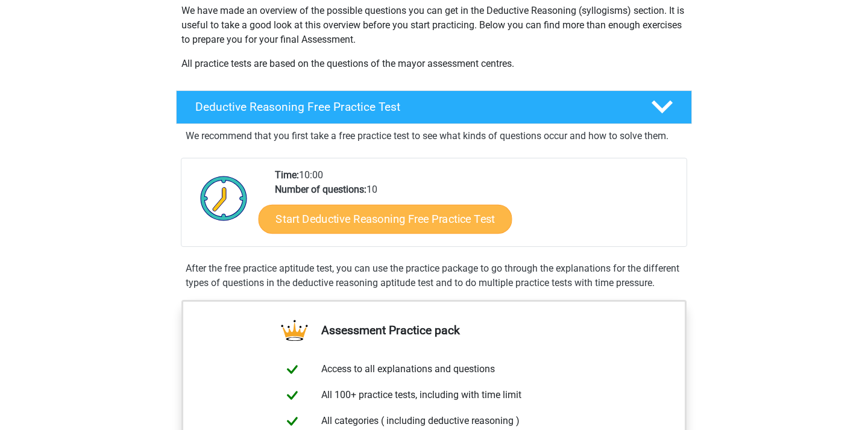 The height and width of the screenshot is (430, 868). What do you see at coordinates (434, 25) in the screenshot?
I see `p: We have made an overview of the possible questions you can get in the Deductive Reasoning (syllog...` at bounding box center [434, 25].